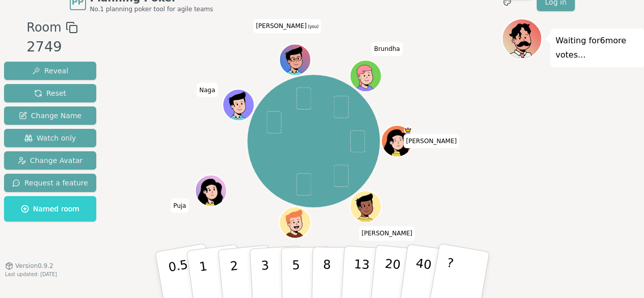 The width and height of the screenshot is (644, 298). Describe the element at coordinates (50, 183) in the screenshot. I see `button: Request a feature` at that location.